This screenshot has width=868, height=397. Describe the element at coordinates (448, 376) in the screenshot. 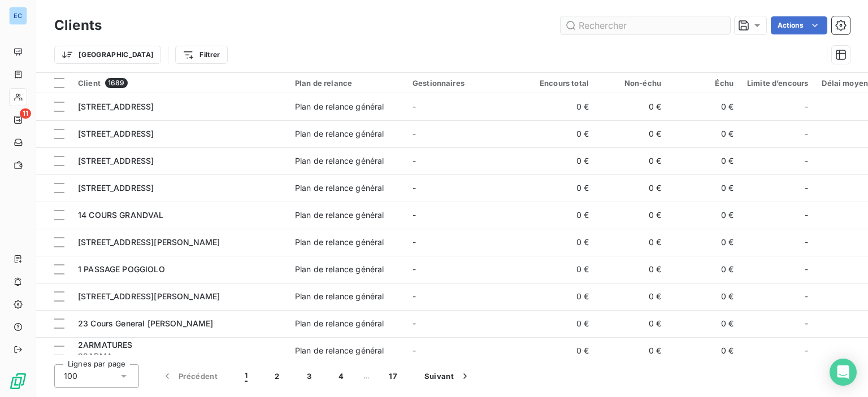

I see `button: Suivant` at that location.